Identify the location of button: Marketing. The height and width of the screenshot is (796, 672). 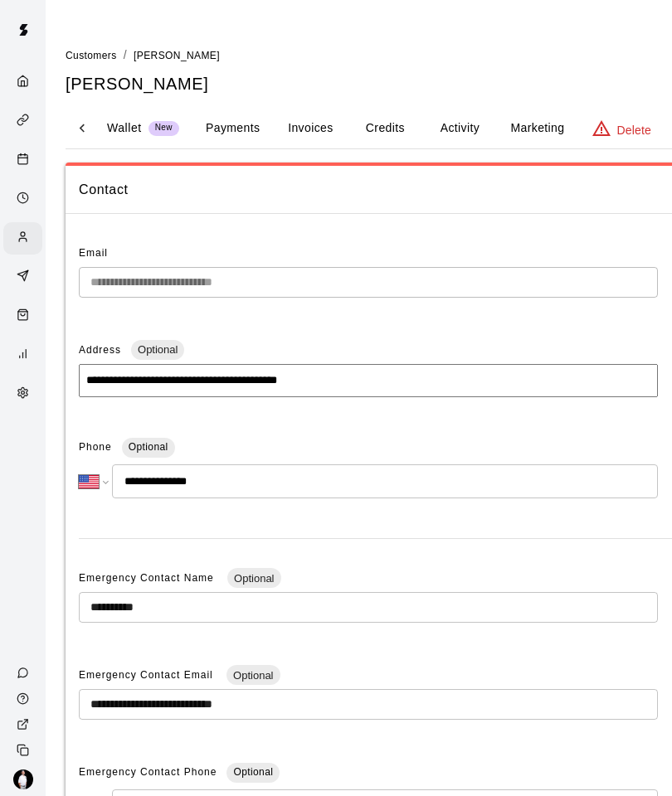
(537, 129).